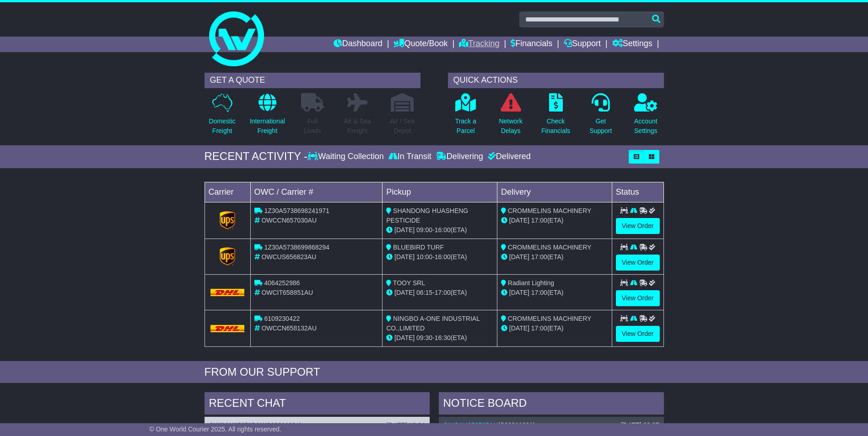 The image size is (868, 436). I want to click on a: Settings, so click(632, 45).